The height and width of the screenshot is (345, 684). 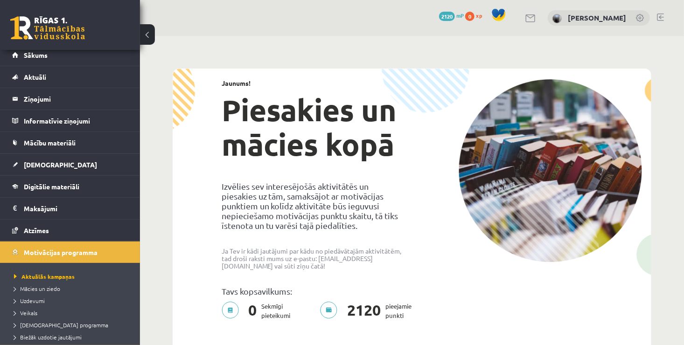 I want to click on a: Veikals, so click(x=72, y=313).